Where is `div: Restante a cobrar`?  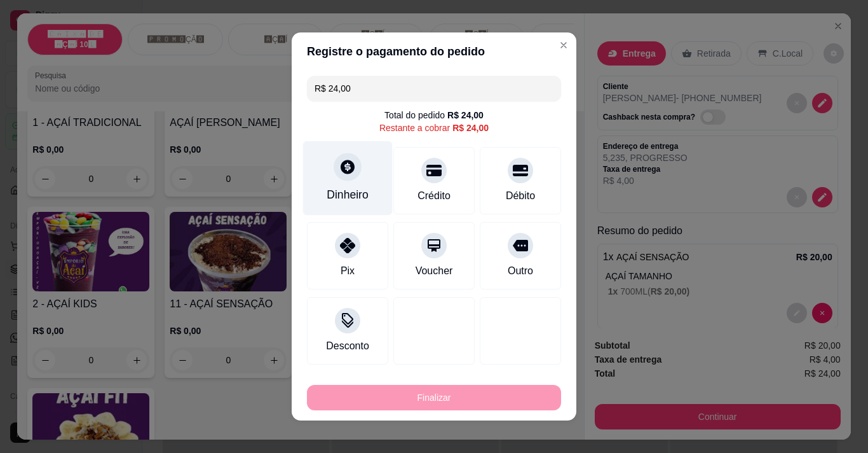
div: Restante a cobrar is located at coordinates (434, 128).